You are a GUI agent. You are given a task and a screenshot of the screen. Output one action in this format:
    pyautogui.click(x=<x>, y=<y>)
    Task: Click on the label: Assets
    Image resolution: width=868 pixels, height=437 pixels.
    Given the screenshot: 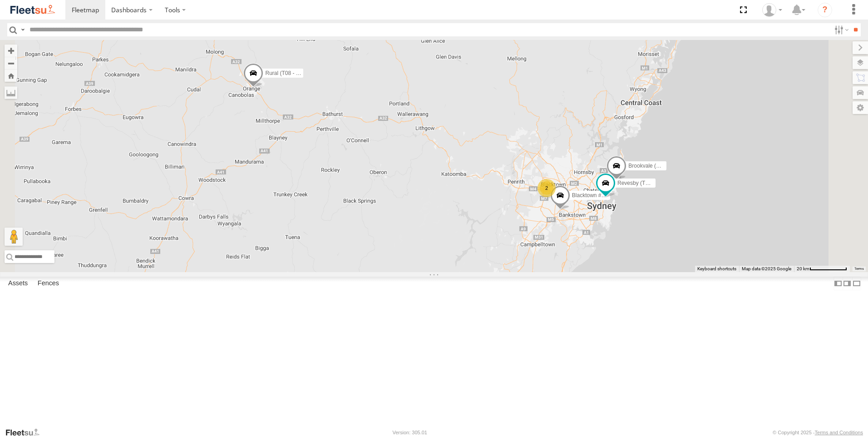 What is the action you would take?
    pyautogui.click(x=18, y=284)
    